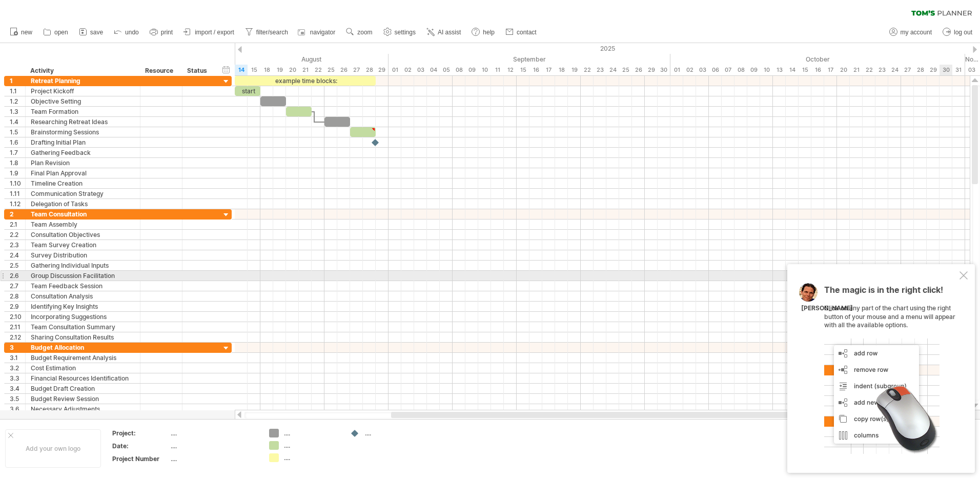 The width and height of the screenshot is (980, 478). What do you see at coordinates (21, 33) in the screenshot?
I see `a: new` at bounding box center [21, 33].